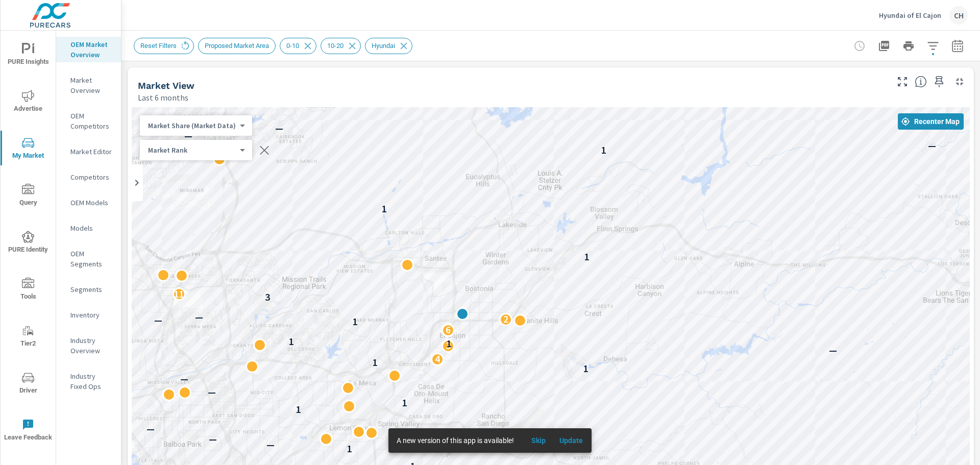 This screenshot has width=980, height=465. Describe the element at coordinates (28, 243) in the screenshot. I see `span: PURE Identity` at that location.